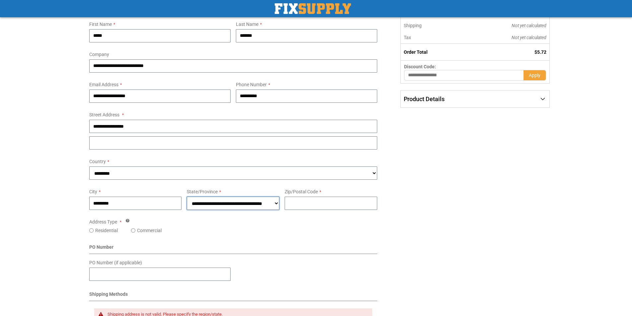 The width and height of the screenshot is (632, 316). Describe the element at coordinates (535, 75) in the screenshot. I see `button: Apply` at that location.